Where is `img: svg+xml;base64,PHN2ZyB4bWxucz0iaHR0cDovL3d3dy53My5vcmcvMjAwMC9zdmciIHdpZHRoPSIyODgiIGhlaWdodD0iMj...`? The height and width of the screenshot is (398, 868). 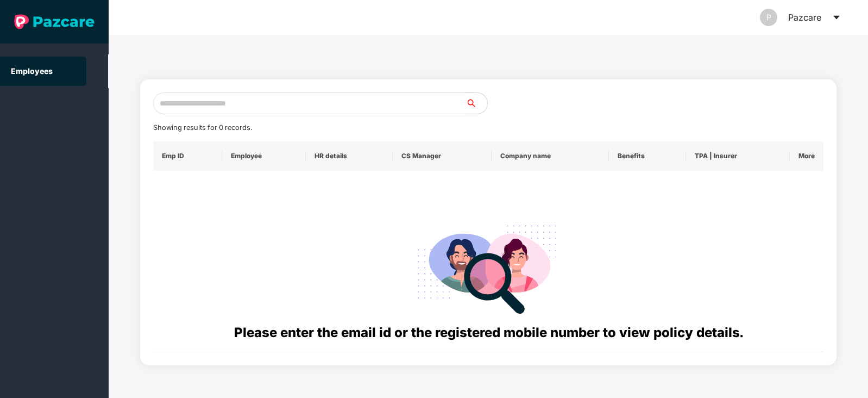
img: svg+xml;base64,PHN2ZyB4bWxucz0iaHR0cDovL3d3dy53My5vcmcvMjAwMC9zdmciIHdpZHRoPSIyODgiIGhlaWdodD0iMj... is located at coordinates (488, 267).